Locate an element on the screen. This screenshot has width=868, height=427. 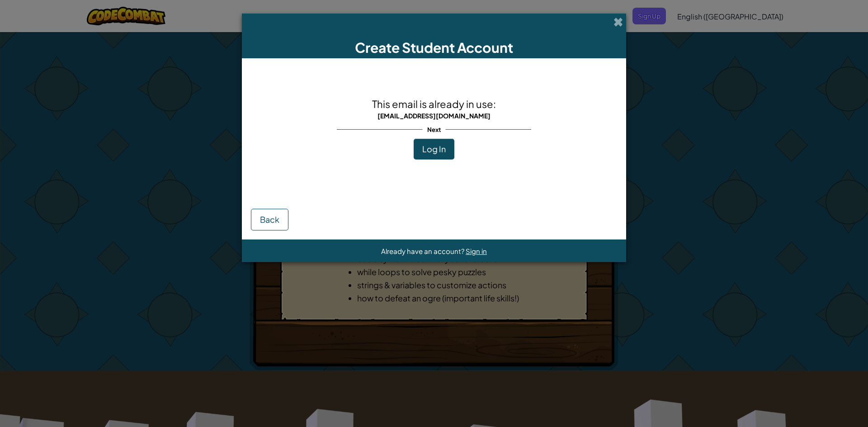
a: Sign in is located at coordinates (476, 251).